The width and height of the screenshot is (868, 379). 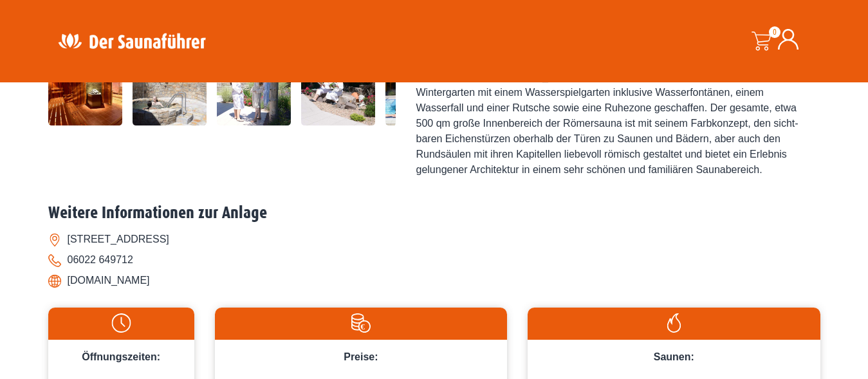 What do you see at coordinates (360, 356) in the screenshot?
I see `span: Preise:` at bounding box center [360, 356].